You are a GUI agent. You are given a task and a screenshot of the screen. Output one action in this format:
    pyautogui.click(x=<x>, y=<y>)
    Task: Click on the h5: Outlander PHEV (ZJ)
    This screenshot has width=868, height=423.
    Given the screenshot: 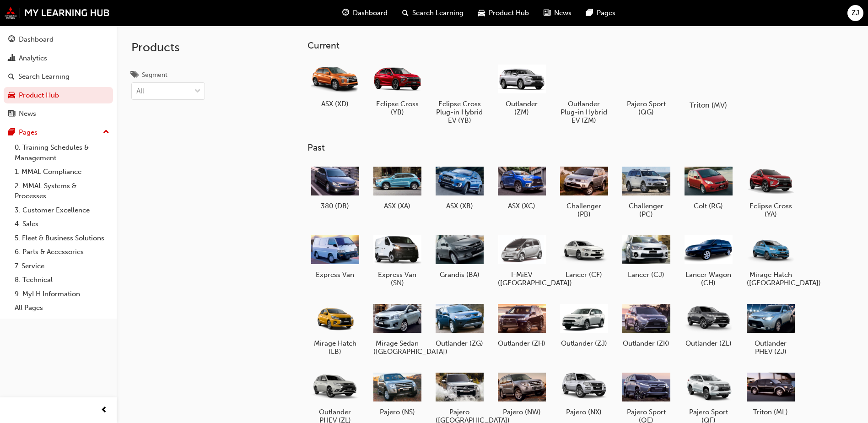 What is the action you would take?
    pyautogui.click(x=771, y=348)
    